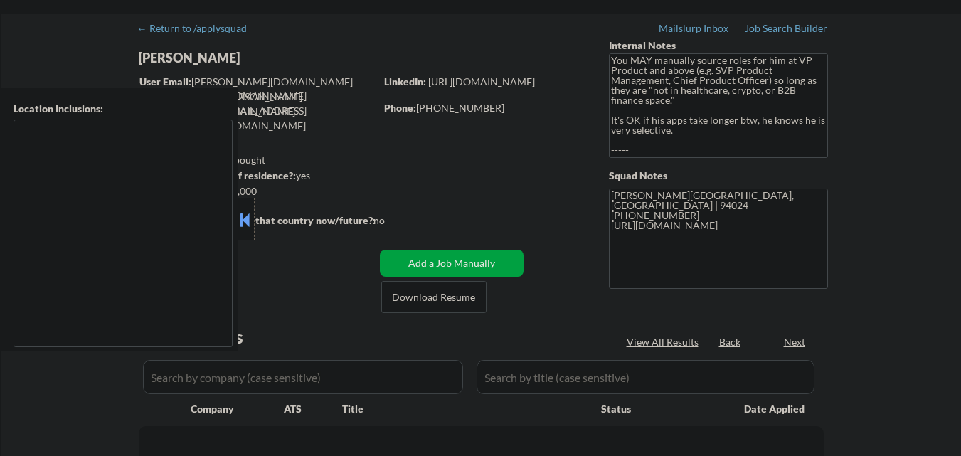  What do you see at coordinates (256, 160) in the screenshot?
I see `div: 48 sent / 200 bought` at bounding box center [256, 160].